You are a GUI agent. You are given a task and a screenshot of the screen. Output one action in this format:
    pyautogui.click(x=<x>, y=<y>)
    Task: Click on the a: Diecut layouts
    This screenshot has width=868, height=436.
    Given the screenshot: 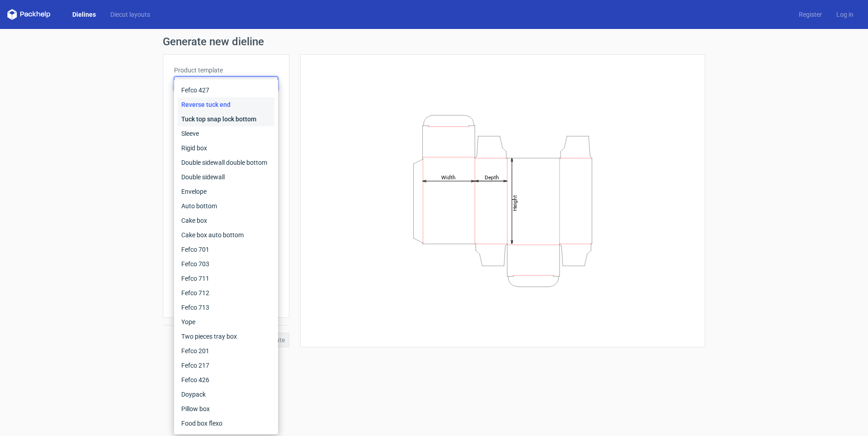 What is the action you would take?
    pyautogui.click(x=130, y=15)
    